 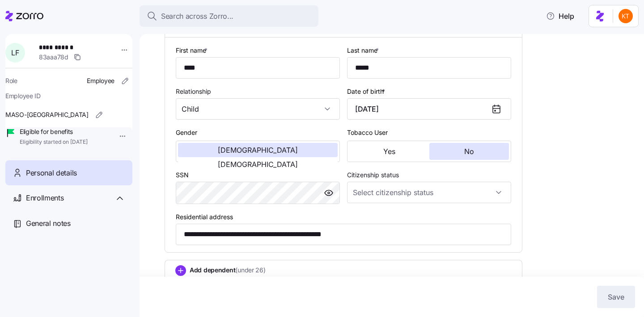 I want to click on label: First name, so click(x=193, y=50).